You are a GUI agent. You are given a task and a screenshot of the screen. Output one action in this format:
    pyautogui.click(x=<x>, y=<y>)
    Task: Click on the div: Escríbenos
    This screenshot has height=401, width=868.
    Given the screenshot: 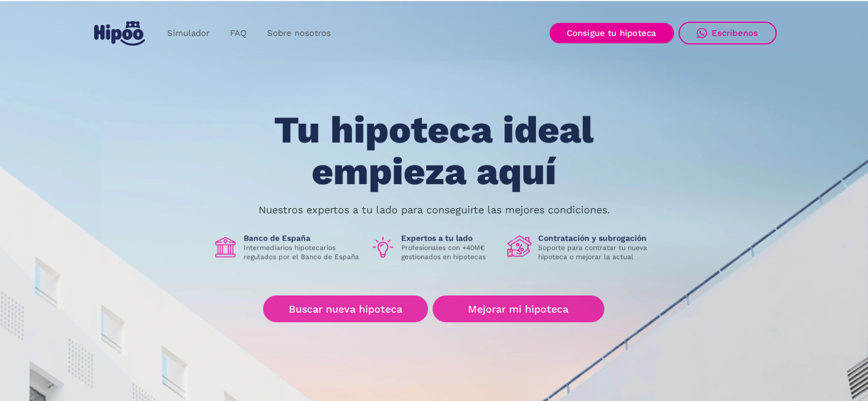 What is the action you would take?
    pyautogui.click(x=735, y=33)
    